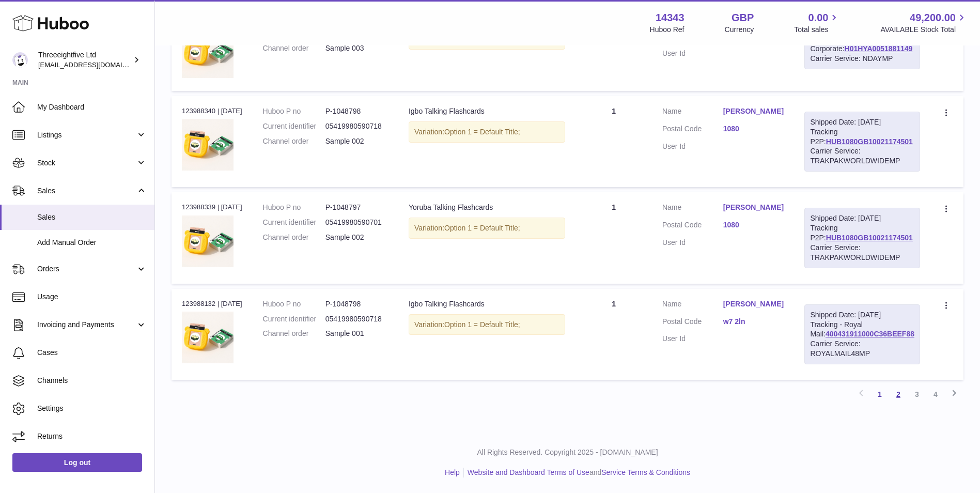 The width and height of the screenshot is (980, 493). Describe the element at coordinates (357, 207) in the screenshot. I see `dd: P-1048797` at that location.